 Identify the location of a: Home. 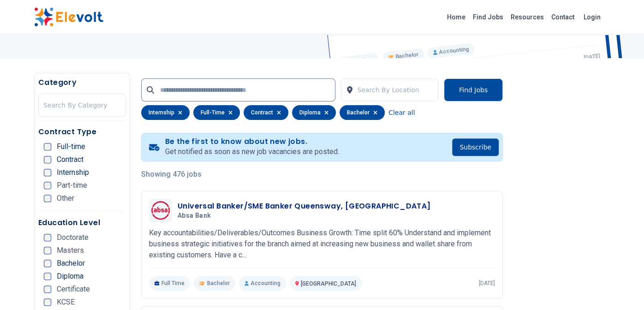
(456, 17).